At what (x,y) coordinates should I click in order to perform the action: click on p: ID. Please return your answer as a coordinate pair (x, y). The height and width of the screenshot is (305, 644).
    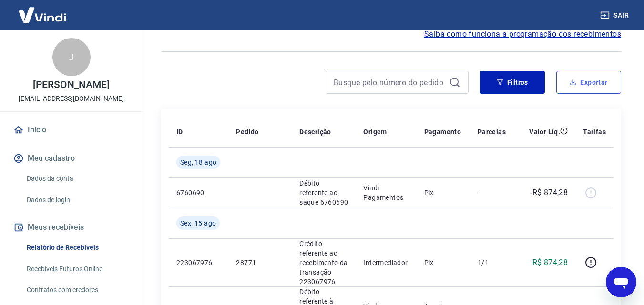
    Looking at the image, I should click on (179, 132).